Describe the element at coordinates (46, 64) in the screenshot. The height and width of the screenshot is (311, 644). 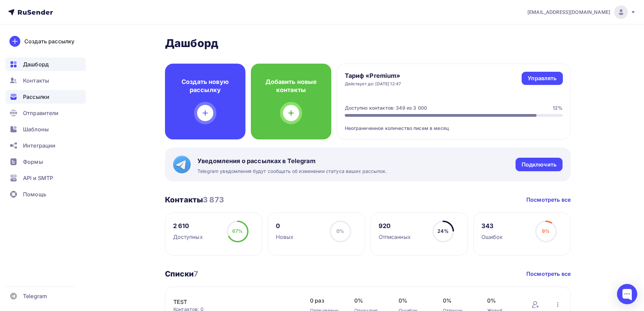
I see `a: Дашборд` at that location.